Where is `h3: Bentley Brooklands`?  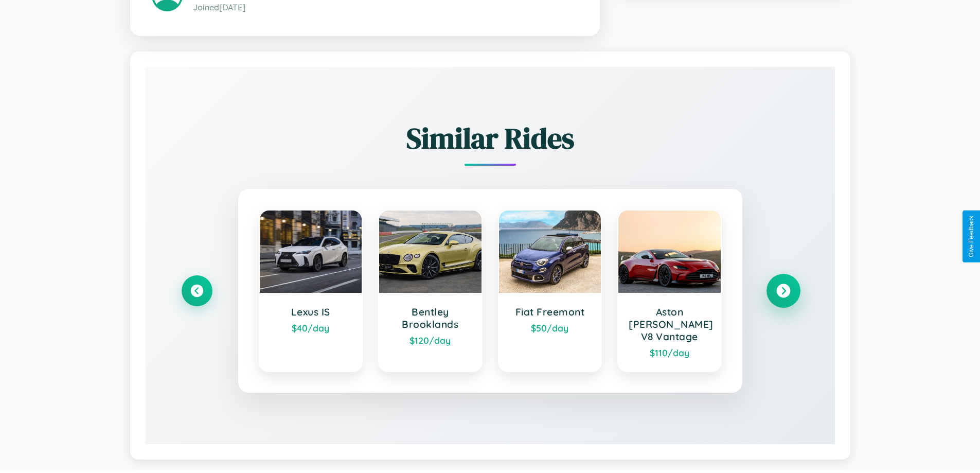
h3: Bentley Brooklands is located at coordinates (430, 318).